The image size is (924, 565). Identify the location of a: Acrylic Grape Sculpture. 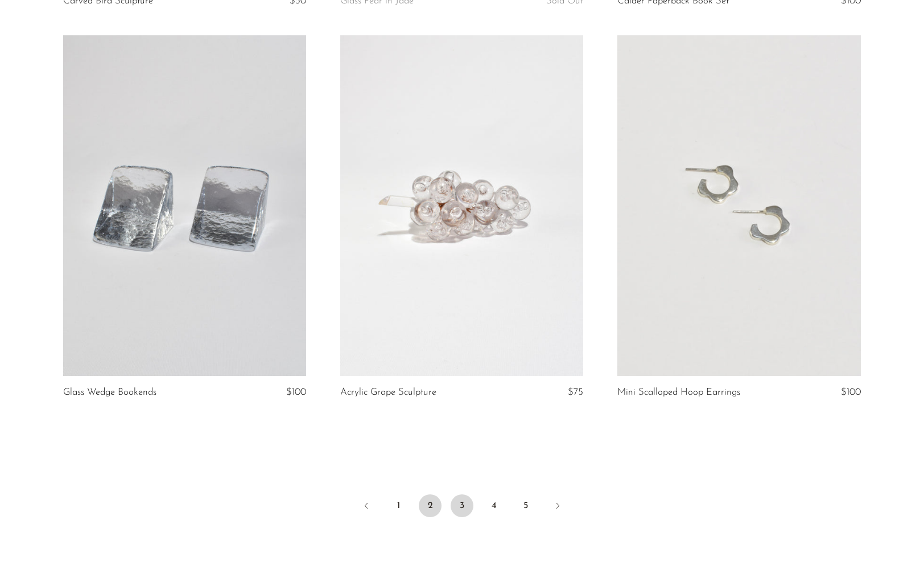
(389, 393).